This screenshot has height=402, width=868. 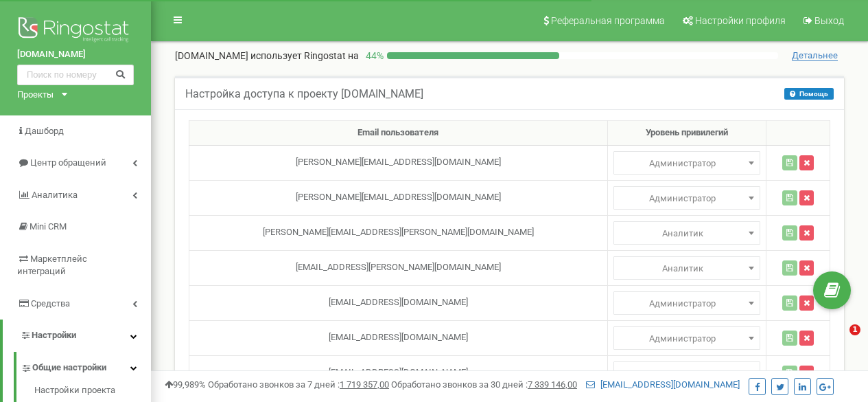 I want to click on span: Mini CRM, so click(x=48, y=226).